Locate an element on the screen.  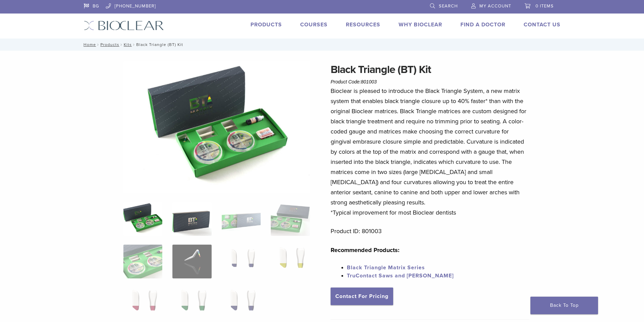
p: Bioclear is pleased to introduce the Black Triangle System, a new matrix system that enables blac... is located at coordinates (430, 151).